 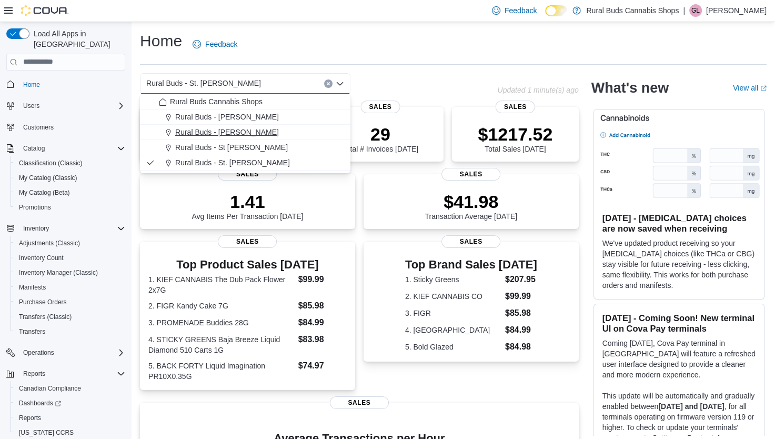 What do you see at coordinates (556, 11) in the screenshot?
I see `input: Dark Mode` at bounding box center [556, 11].